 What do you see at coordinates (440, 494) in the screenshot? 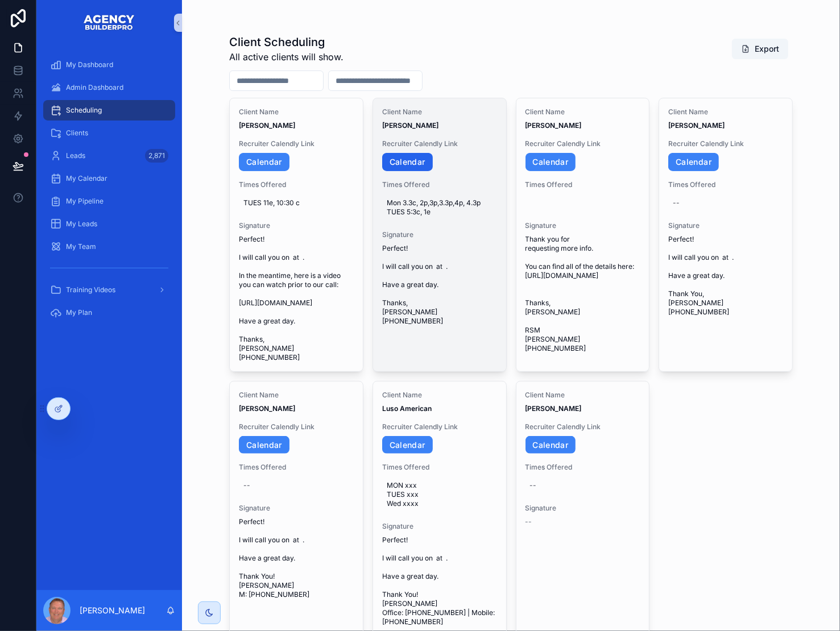
I see `span: MON xxx TUES xxx Wed xxxx` at bounding box center [440, 494].